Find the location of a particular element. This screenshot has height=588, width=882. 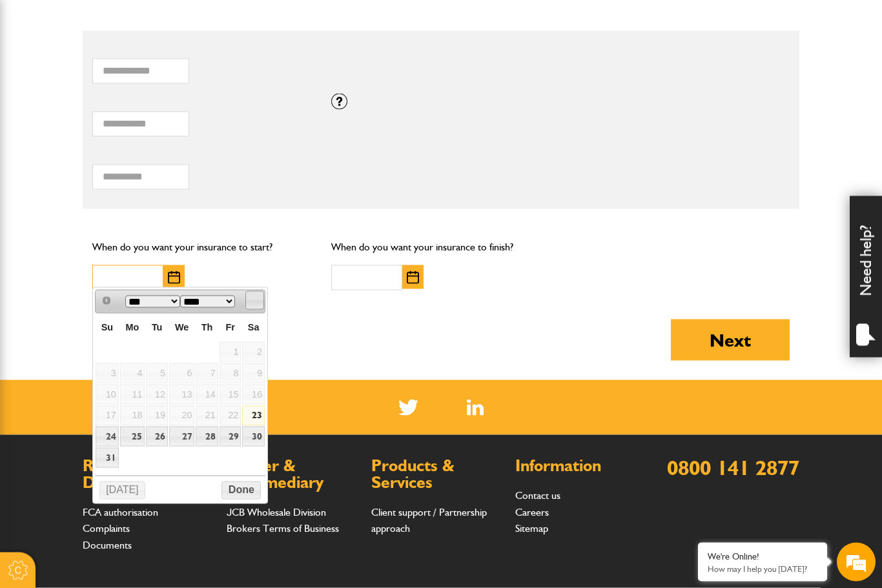

input: Enter your phone number is located at coordinates (126, 210).